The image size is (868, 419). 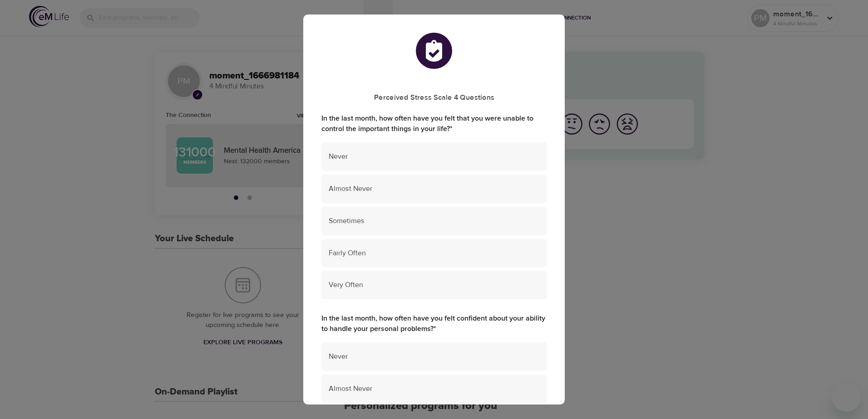 What do you see at coordinates (434, 285) in the screenshot?
I see `span: Very Often` at bounding box center [434, 285].